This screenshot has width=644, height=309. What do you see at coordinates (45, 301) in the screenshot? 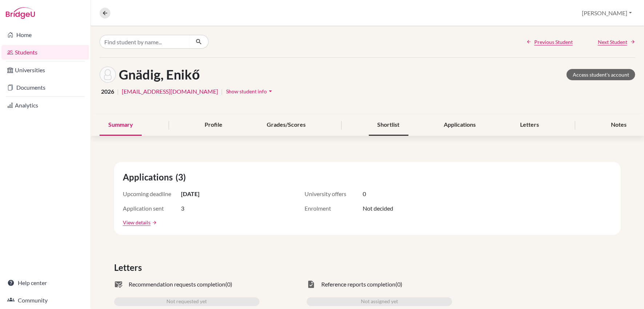
I see `a: Community` at bounding box center [45, 301].